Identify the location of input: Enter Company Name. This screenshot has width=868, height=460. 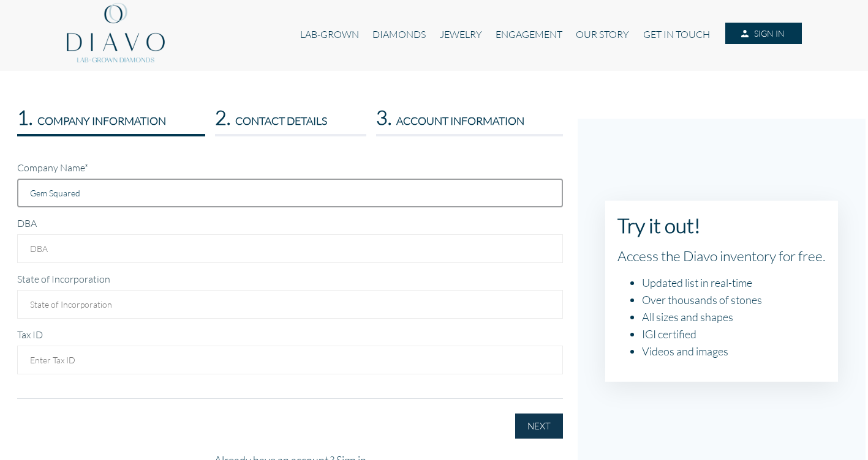
(290, 193).